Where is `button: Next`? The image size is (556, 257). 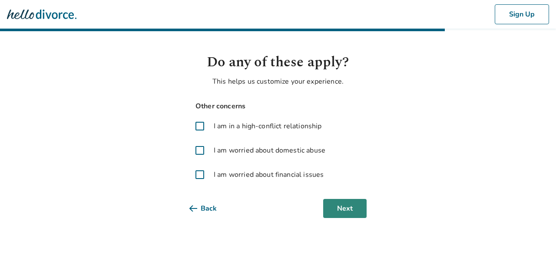
button: Next is located at coordinates (345, 209).